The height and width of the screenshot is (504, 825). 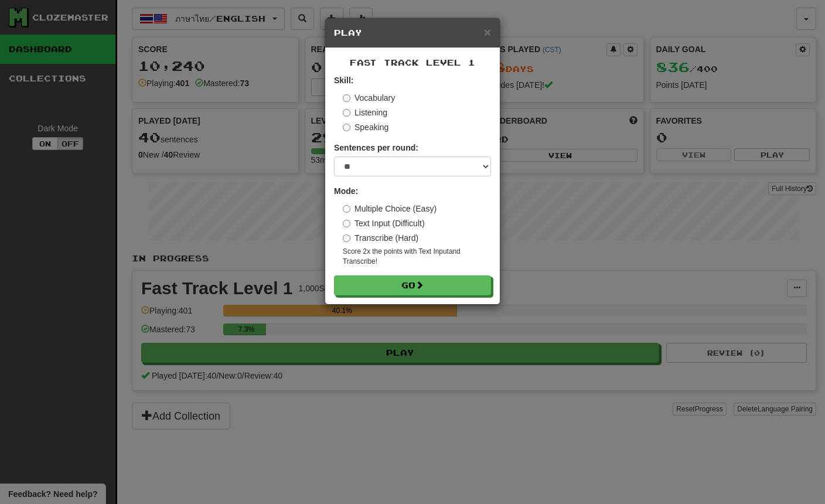 I want to click on label: Multiple Choice (Easy), so click(x=389, y=209).